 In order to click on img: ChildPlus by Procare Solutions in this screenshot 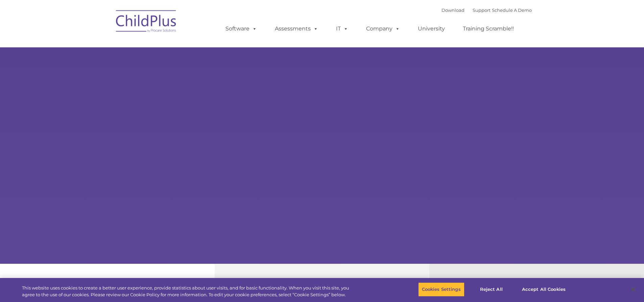, I will do `click(146, 22)`.